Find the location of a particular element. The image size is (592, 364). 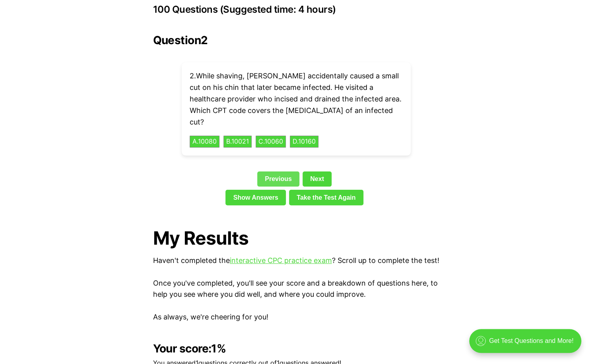

button: D.10160 is located at coordinates (304, 141).